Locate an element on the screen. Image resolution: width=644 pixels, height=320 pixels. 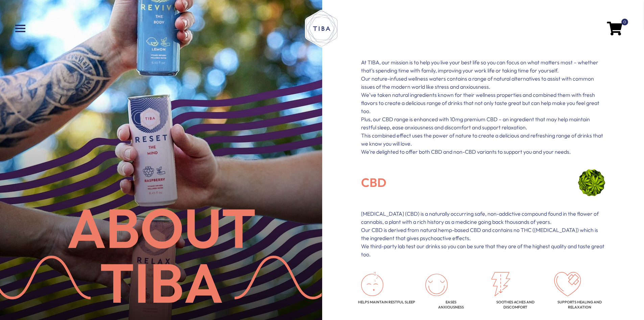
span: Helps maintain restful sleep is located at coordinates (387, 301).